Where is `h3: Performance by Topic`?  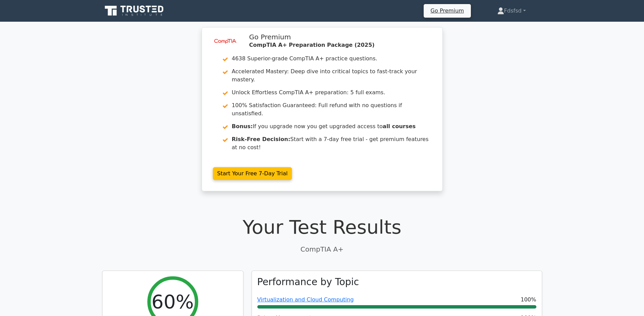
h3: Performance by Topic is located at coordinates (308, 282).